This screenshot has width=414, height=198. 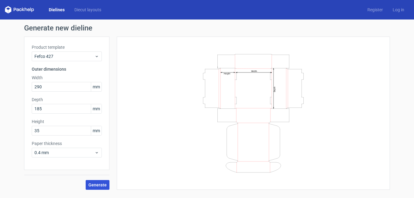 What do you see at coordinates (254, 71) in the screenshot?
I see `text: Width` at bounding box center [254, 71].